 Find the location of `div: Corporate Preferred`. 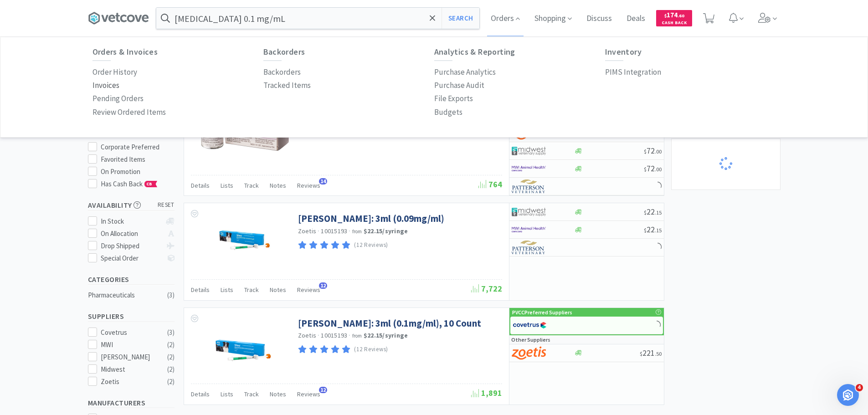

div: Corporate Preferred is located at coordinates (138, 147).